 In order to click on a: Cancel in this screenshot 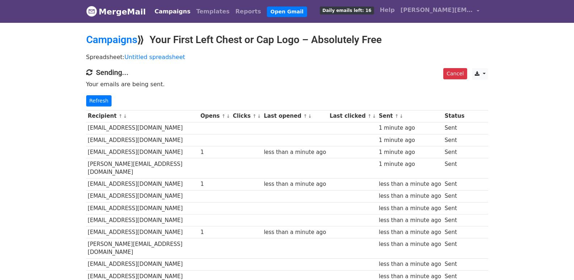, I will do `click(455, 74)`.